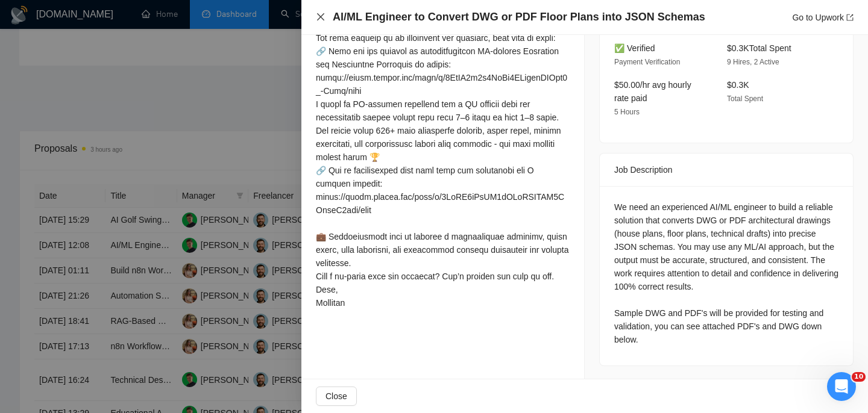  I want to click on span: export, so click(850, 17).